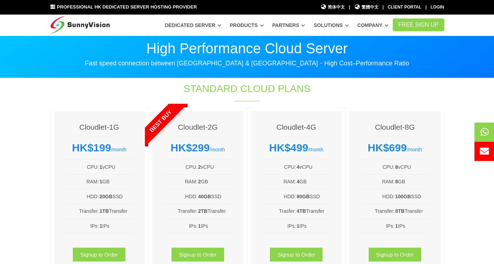  What do you see at coordinates (247, 48) in the screenshot?
I see `p: High Performance Cloud Server` at bounding box center [247, 48].